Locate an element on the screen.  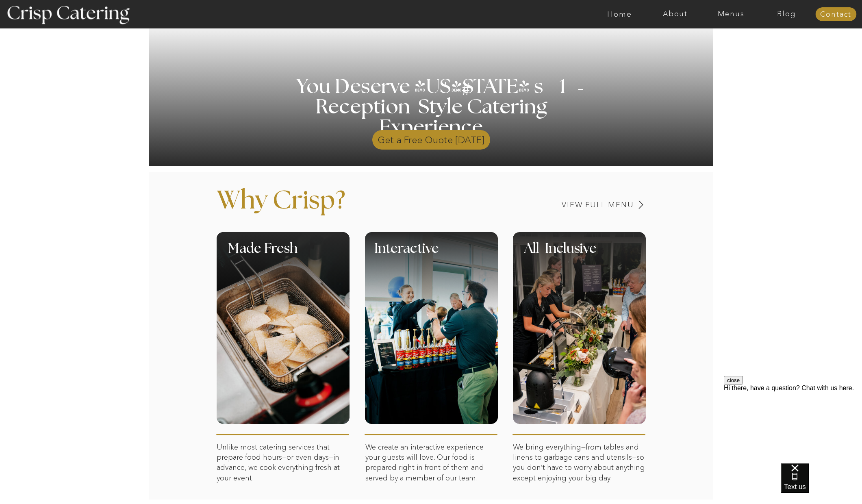
nav: About is located at coordinates (675, 15).